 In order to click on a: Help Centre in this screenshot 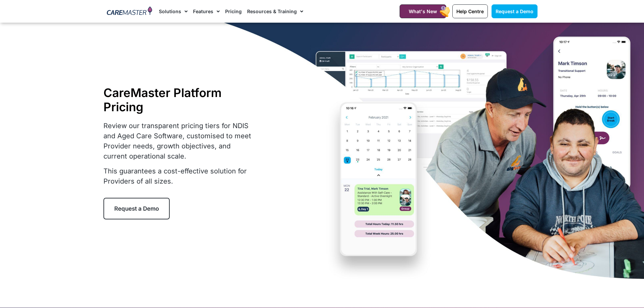, I will do `click(470, 11)`.